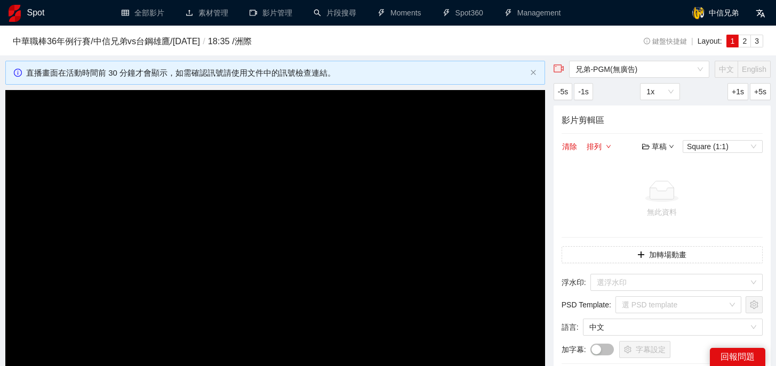  What do you see at coordinates (570, 147) in the screenshot?
I see `button: 清除` at bounding box center [570, 147].